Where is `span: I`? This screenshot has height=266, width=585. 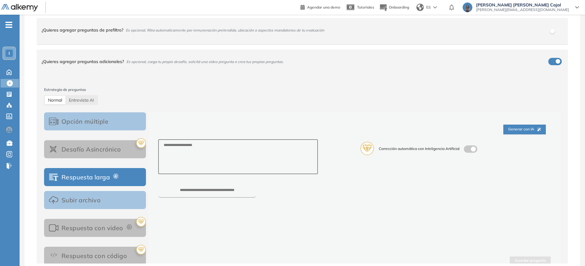 span: I is located at coordinates (9, 53).